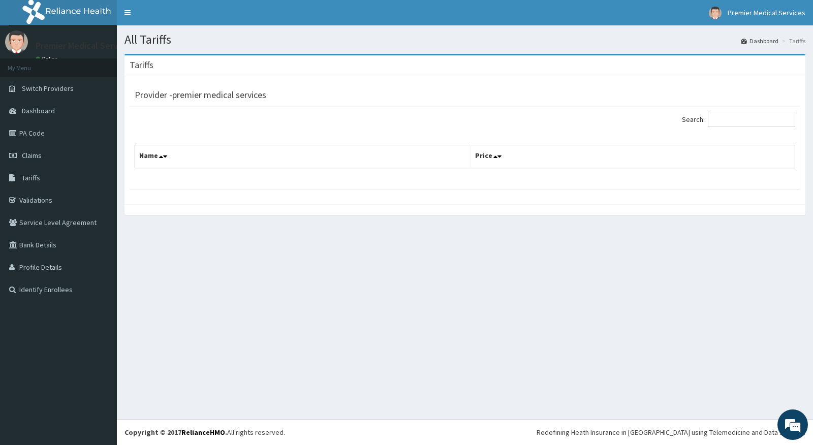  I want to click on li: Tariffs, so click(793, 41).